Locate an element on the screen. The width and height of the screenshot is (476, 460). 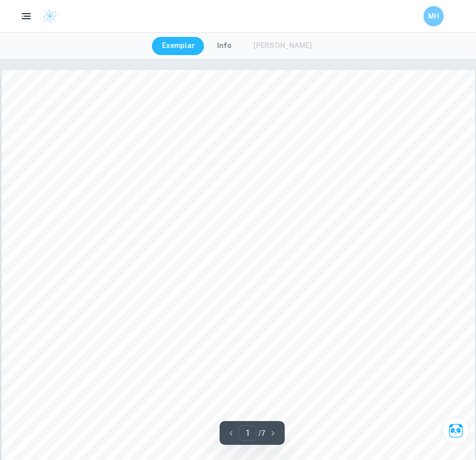
button: Info is located at coordinates (225, 46).